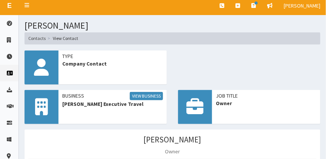 This screenshot has height=159, width=326. What do you see at coordinates (266, 103) in the screenshot?
I see `span: Owner` at bounding box center [266, 103].